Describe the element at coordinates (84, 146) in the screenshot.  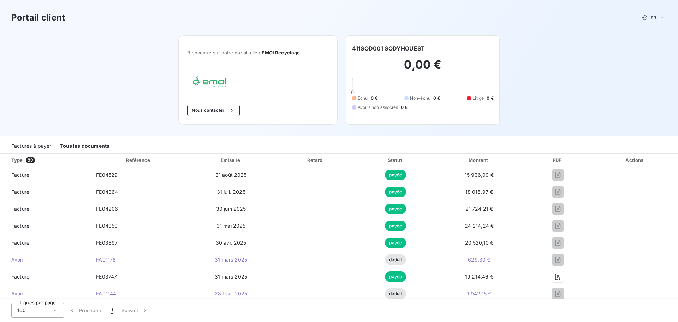
I see `div: Tous les documents` at that location.